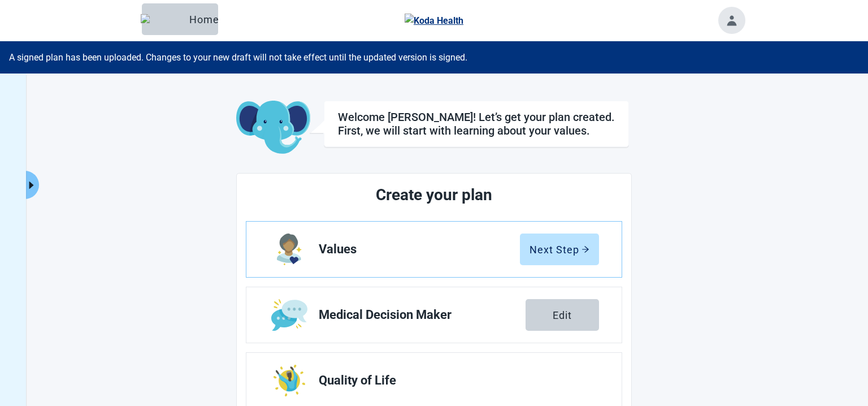 The width and height of the screenshot is (868, 406). I want to click on button: Expand menu, so click(32, 185).